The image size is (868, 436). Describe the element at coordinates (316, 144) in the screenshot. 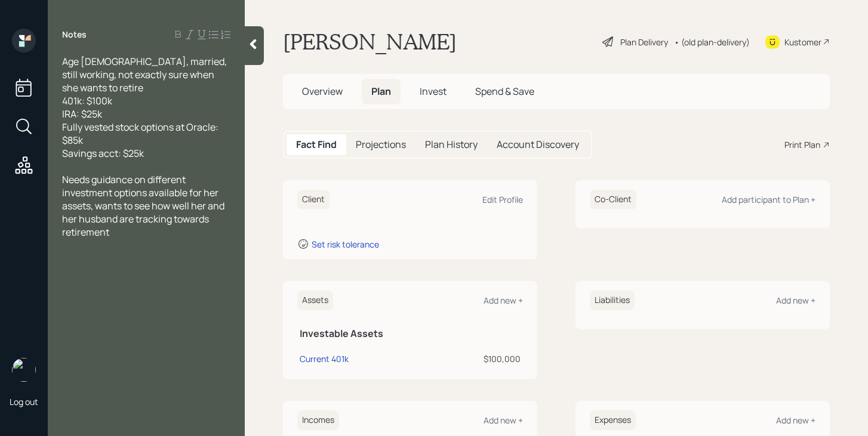

I see `h5: Fact Find` at that location.